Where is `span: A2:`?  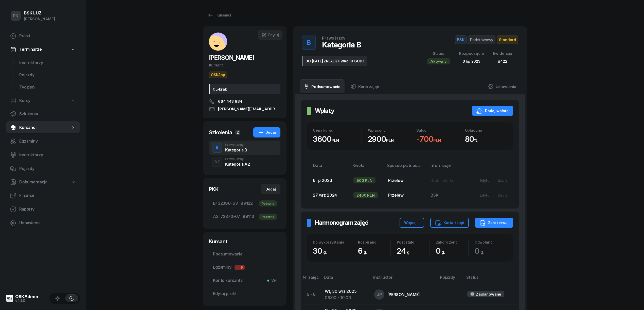 span: A2: is located at coordinates (216, 217).